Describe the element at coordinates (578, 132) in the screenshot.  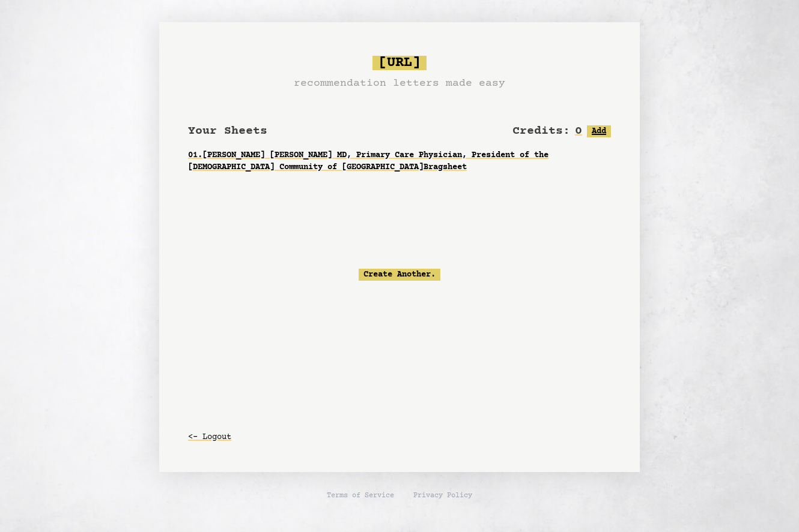
I see `h2: 0` at that location.